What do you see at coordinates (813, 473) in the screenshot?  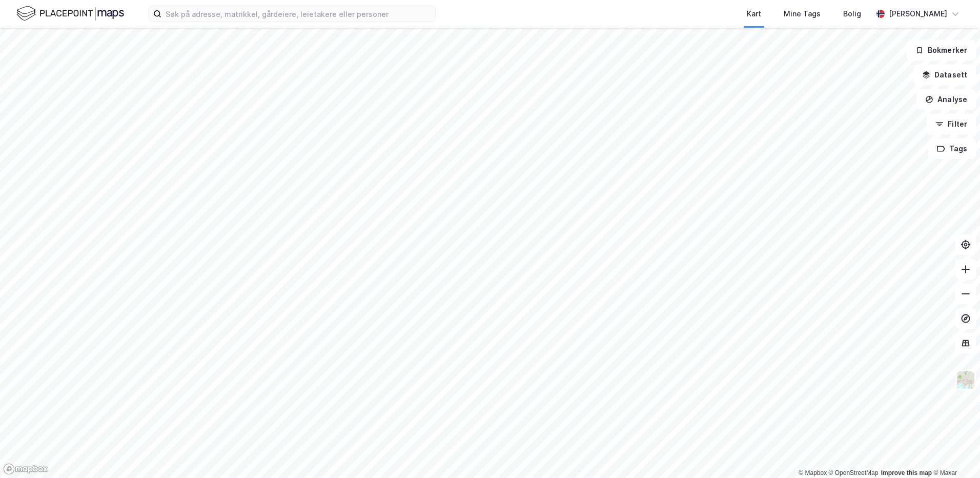 I see `a: Mapbox` at bounding box center [813, 473].